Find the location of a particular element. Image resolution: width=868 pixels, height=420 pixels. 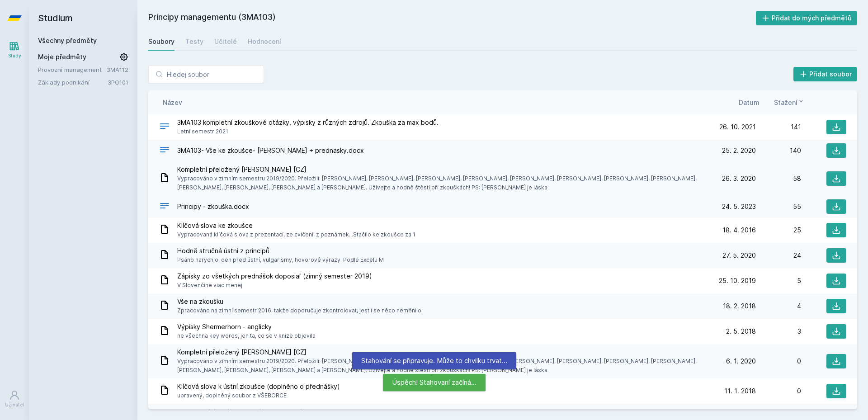

div: 141 is located at coordinates (779, 127).